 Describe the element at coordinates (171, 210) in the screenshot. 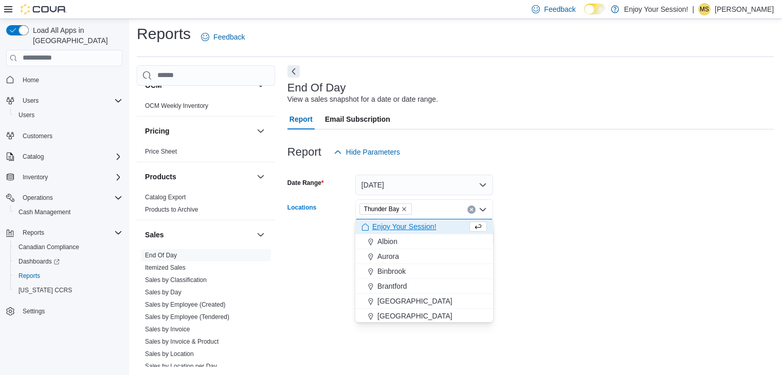

I see `span: Products to Archive` at that location.